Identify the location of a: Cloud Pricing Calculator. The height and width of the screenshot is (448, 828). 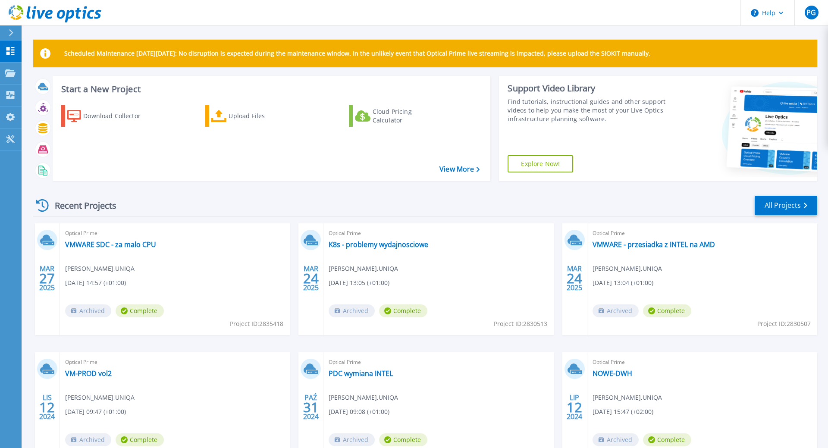
(397, 116).